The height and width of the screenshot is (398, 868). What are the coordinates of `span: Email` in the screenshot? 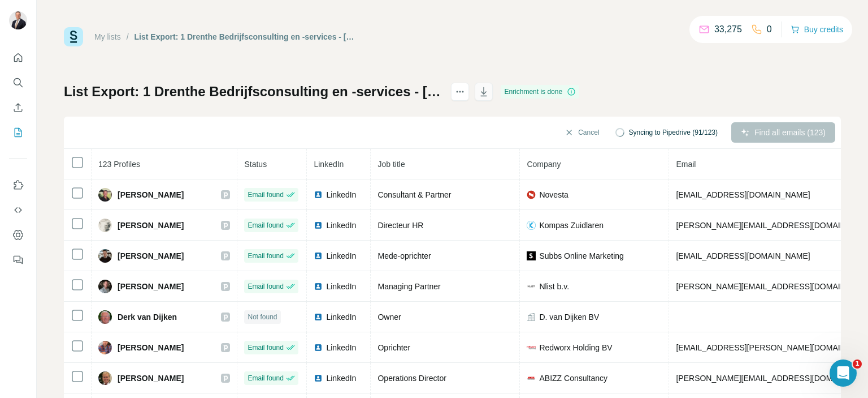 It's located at (686, 164).